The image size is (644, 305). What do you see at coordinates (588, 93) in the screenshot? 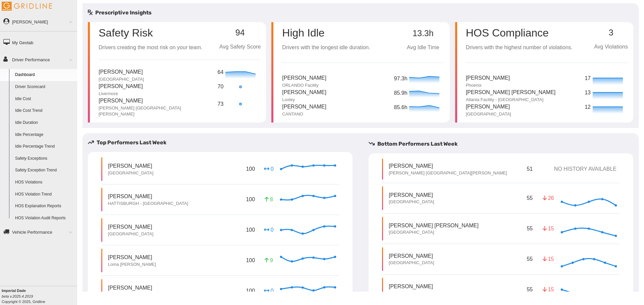
I see `p: 13` at bounding box center [588, 93].